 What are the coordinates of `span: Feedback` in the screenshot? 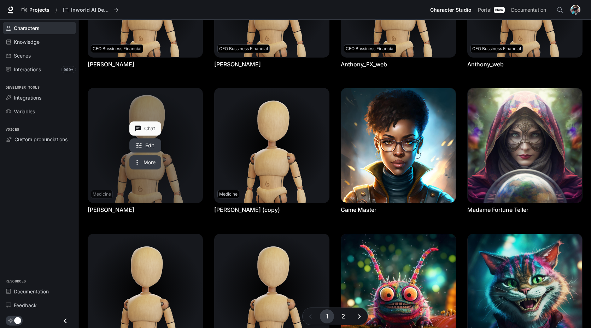 It's located at (25, 305).